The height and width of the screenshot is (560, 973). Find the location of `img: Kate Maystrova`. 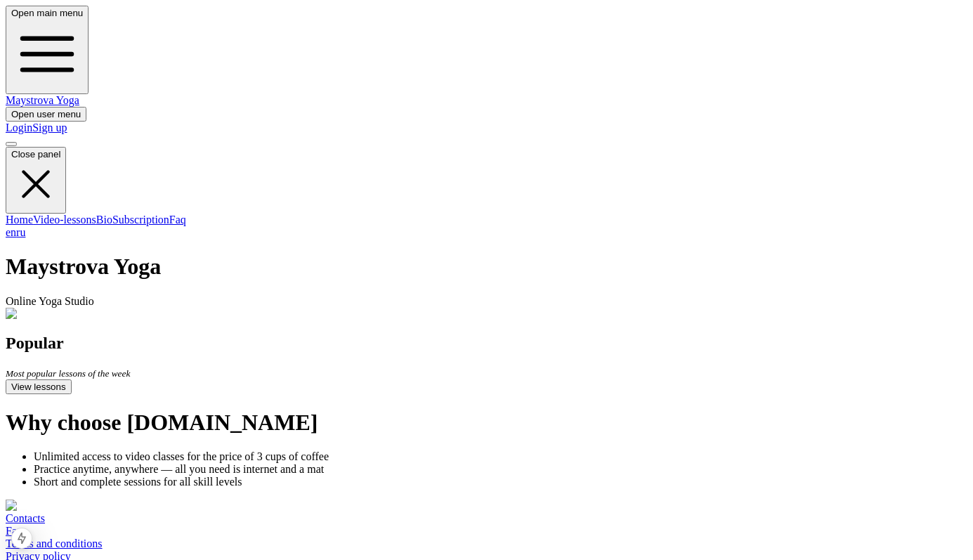

img: Kate Maystrova is located at coordinates (47, 314).